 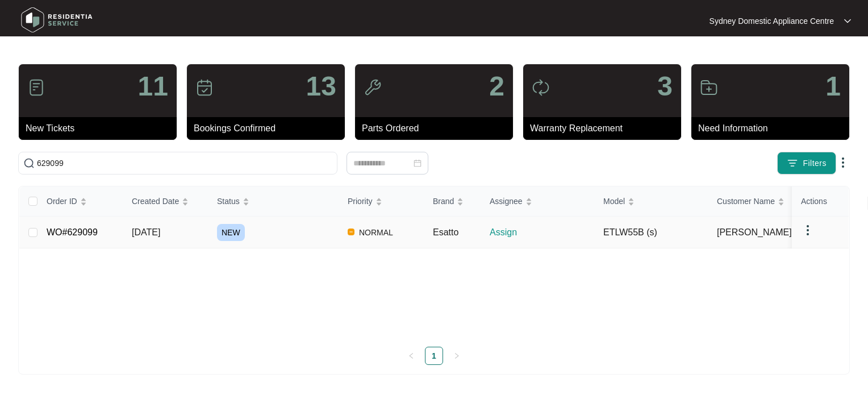 What do you see at coordinates (438, 129) in the screenshot?
I see `p: Parts Ordered` at bounding box center [438, 129].